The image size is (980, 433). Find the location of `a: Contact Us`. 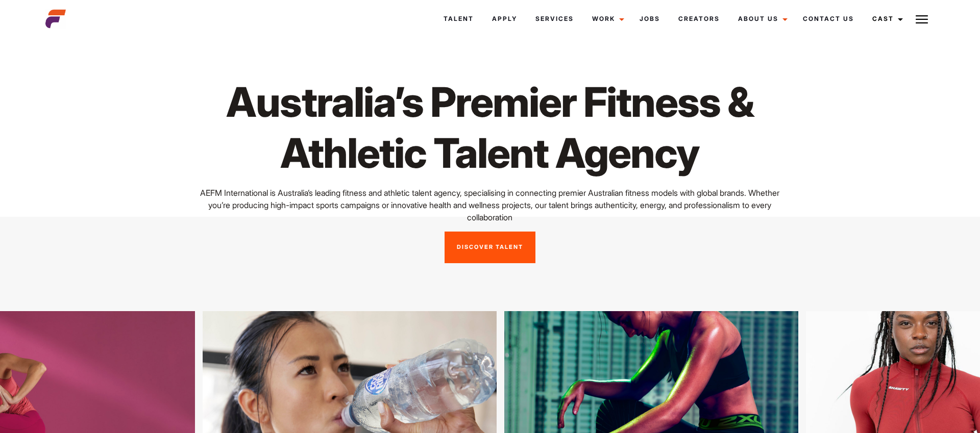

a: Contact Us is located at coordinates (829, 19).